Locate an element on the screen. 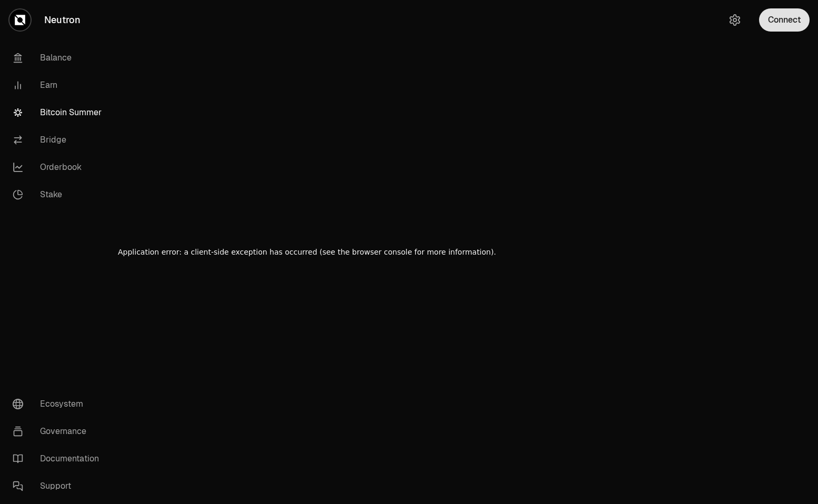  a: Bridge is located at coordinates (59, 140).